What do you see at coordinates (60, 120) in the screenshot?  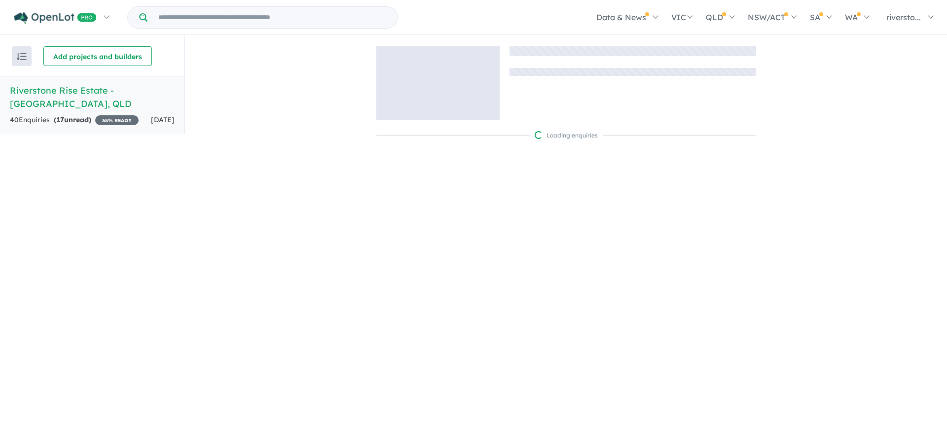 I see `span: 17` at bounding box center [60, 120].